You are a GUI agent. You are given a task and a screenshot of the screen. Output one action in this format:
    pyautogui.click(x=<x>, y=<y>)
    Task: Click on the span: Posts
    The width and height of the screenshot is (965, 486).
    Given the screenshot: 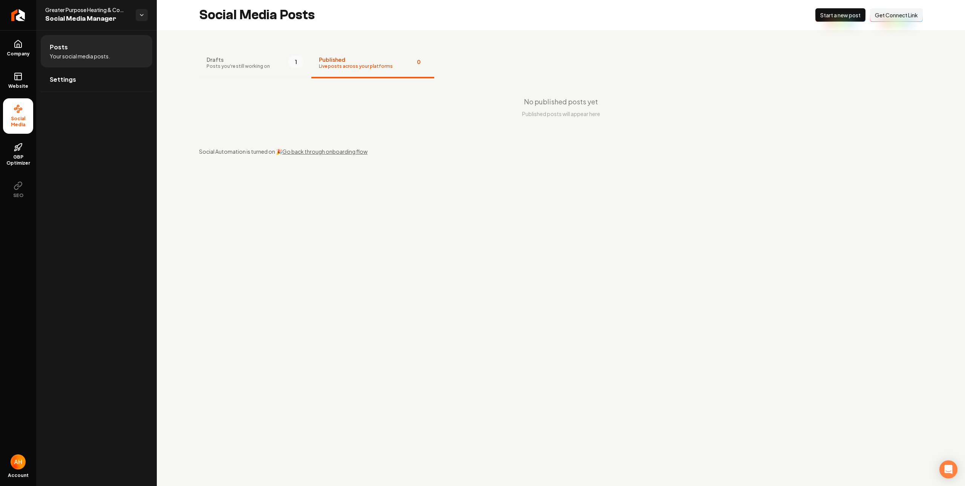 What is the action you would take?
    pyautogui.click(x=59, y=47)
    